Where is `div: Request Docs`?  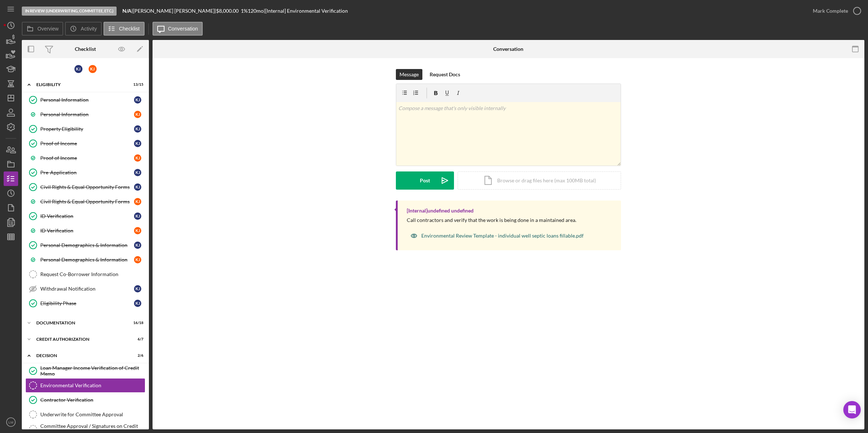
div: Request Docs is located at coordinates (445, 74).